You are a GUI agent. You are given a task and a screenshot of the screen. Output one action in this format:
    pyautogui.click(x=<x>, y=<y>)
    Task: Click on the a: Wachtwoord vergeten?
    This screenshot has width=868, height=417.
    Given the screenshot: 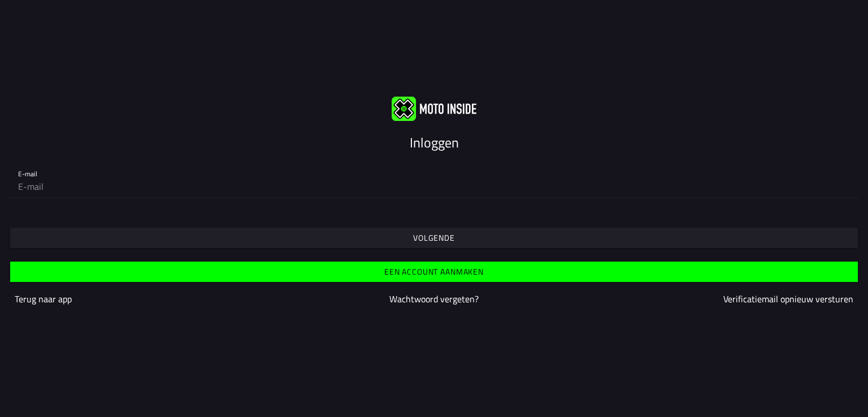 What is the action you would take?
    pyautogui.click(x=434, y=299)
    